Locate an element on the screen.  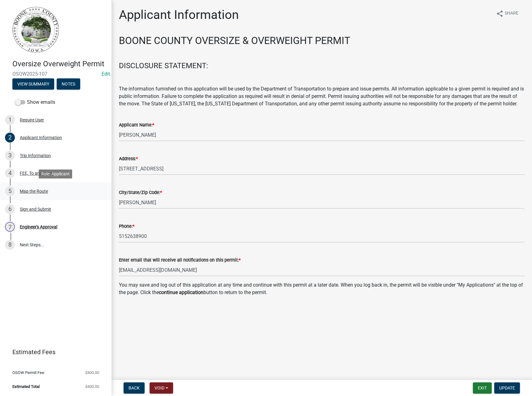
button: Notes is located at coordinates (68, 84).